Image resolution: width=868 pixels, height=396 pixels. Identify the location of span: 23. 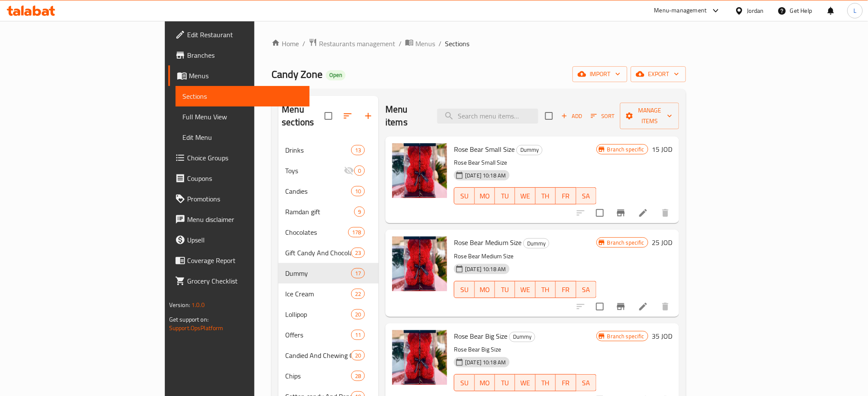
(358, 253).